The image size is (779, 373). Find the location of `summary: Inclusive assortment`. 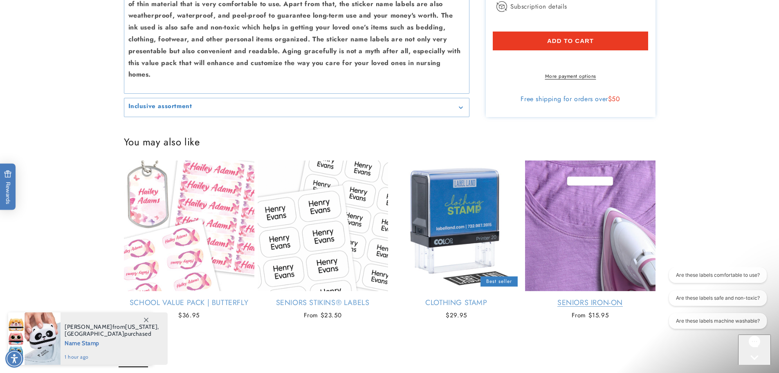

summary: Inclusive assortment is located at coordinates (297, 107).